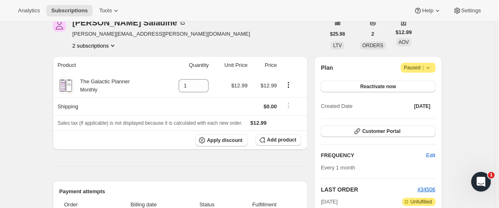 The width and height of the screenshot is (499, 208). What do you see at coordinates (150, 123) in the screenshot?
I see `span: Sales tax (if applicable) is not displayed because it is calculated with each new order.` at bounding box center [150, 123].